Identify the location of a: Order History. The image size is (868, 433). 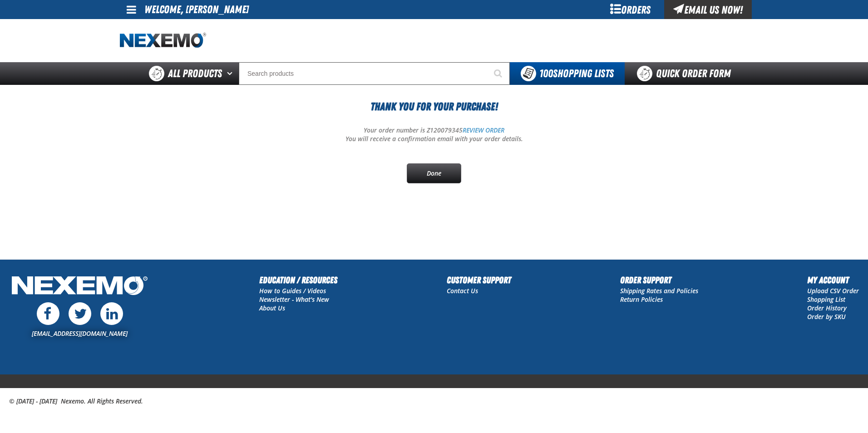
(827, 308).